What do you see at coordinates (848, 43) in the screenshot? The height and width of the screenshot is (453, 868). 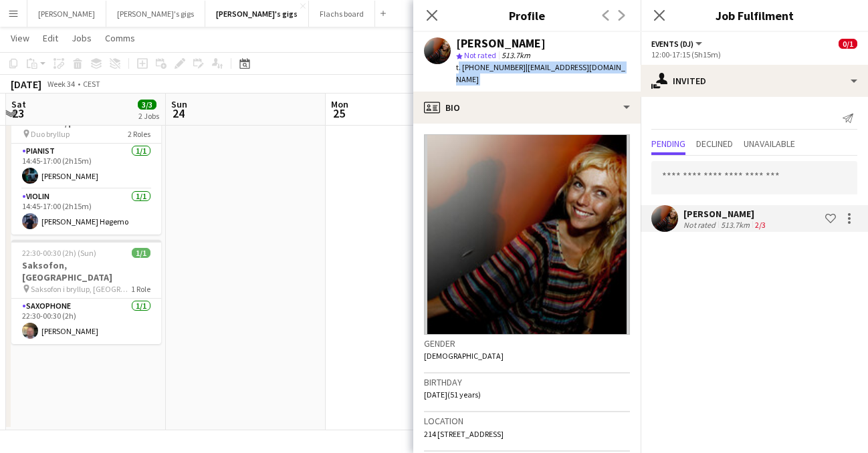 I see `span: 0/1` at bounding box center [848, 43].